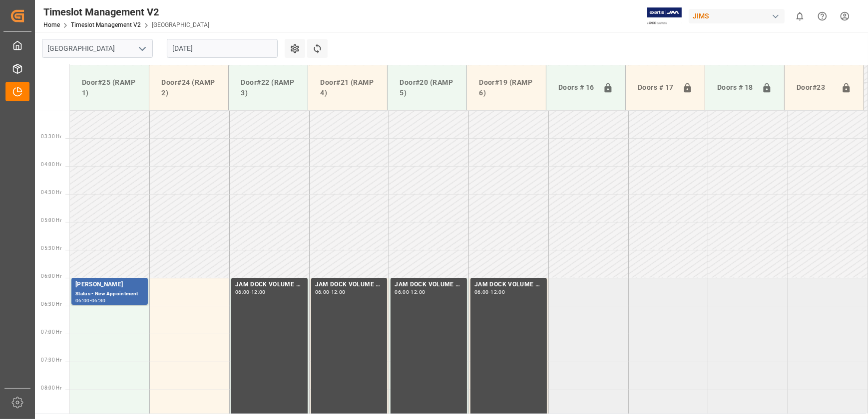 This screenshot has height=419, width=868. I want to click on span: 06:30 Hr, so click(51, 304).